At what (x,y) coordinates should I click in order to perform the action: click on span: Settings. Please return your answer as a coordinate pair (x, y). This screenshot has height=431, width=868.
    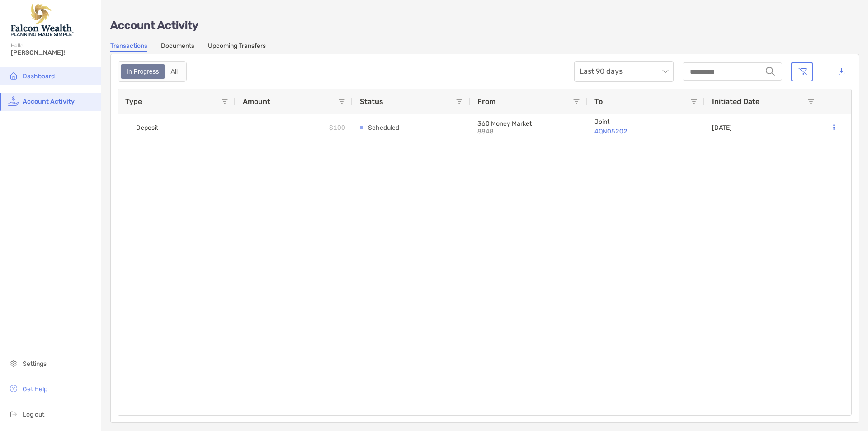
    Looking at the image, I should click on (34, 363).